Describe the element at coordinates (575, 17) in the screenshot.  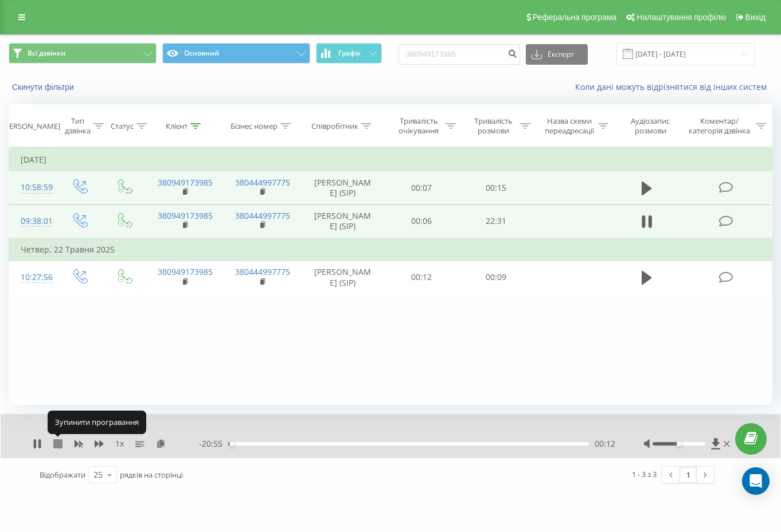
I see `span: Реферальна програма` at that location.